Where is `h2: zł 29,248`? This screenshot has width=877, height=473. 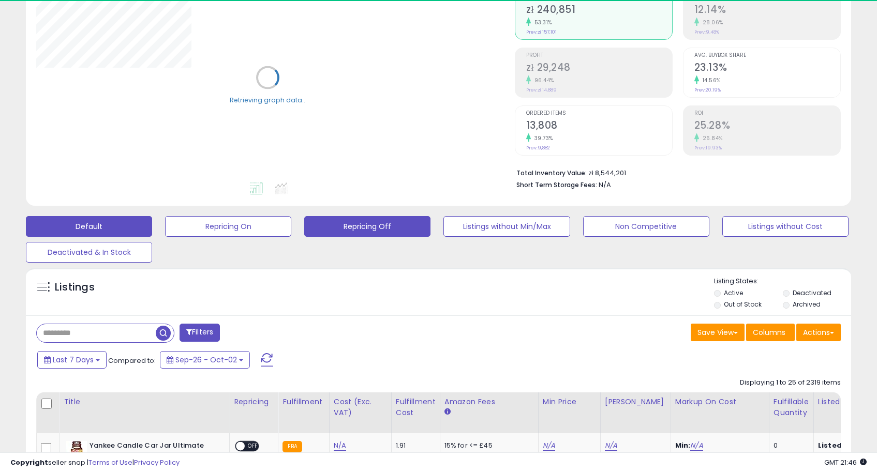 h2: zł 29,248 is located at coordinates (599, 68).